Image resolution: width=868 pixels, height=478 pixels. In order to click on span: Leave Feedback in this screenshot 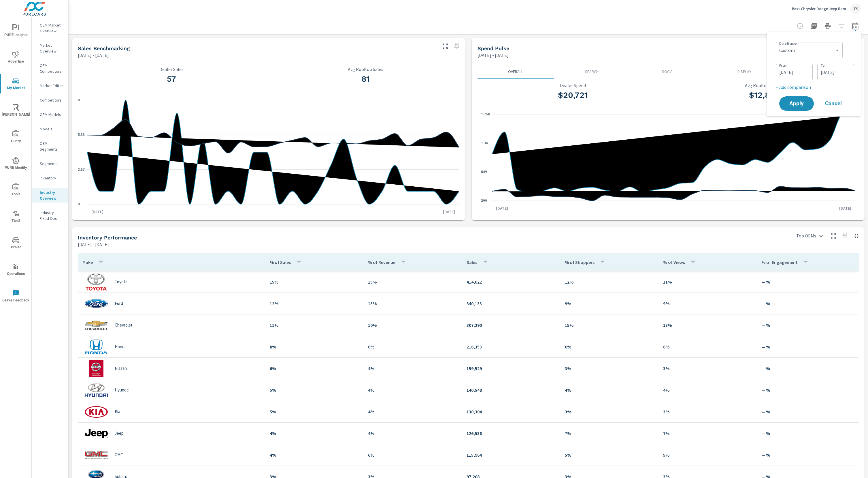, I will do `click(16, 297)`.